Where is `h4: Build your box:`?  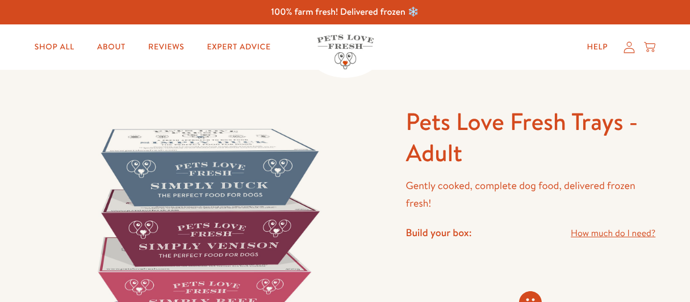 h4: Build your box: is located at coordinates (439, 232).